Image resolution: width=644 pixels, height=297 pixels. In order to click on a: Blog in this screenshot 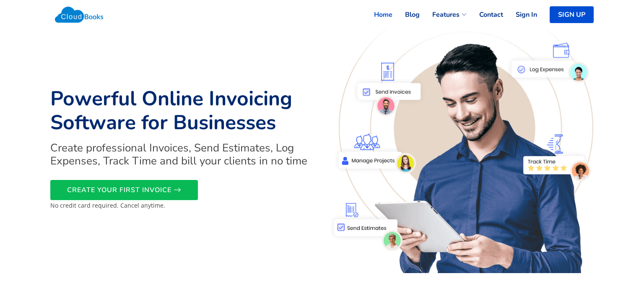, I will do `click(406, 15)`.